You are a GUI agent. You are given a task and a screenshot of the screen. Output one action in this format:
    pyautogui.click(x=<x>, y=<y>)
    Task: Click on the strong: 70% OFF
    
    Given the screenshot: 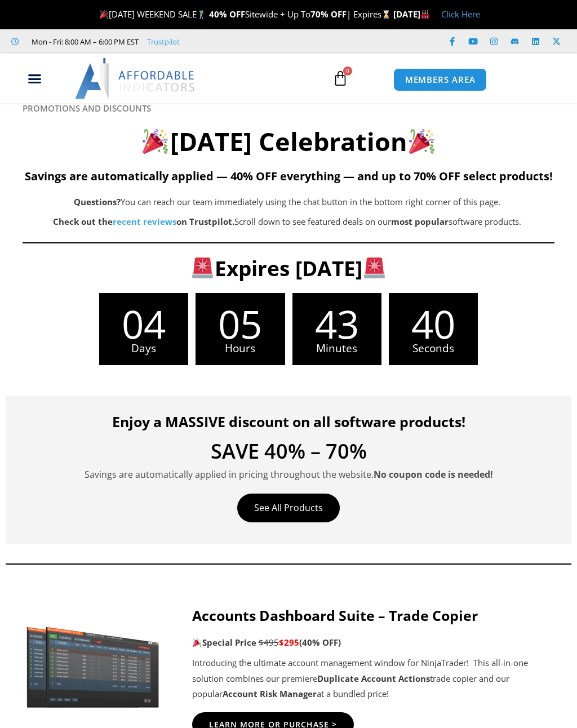 What is the action you would take?
    pyautogui.click(x=329, y=14)
    